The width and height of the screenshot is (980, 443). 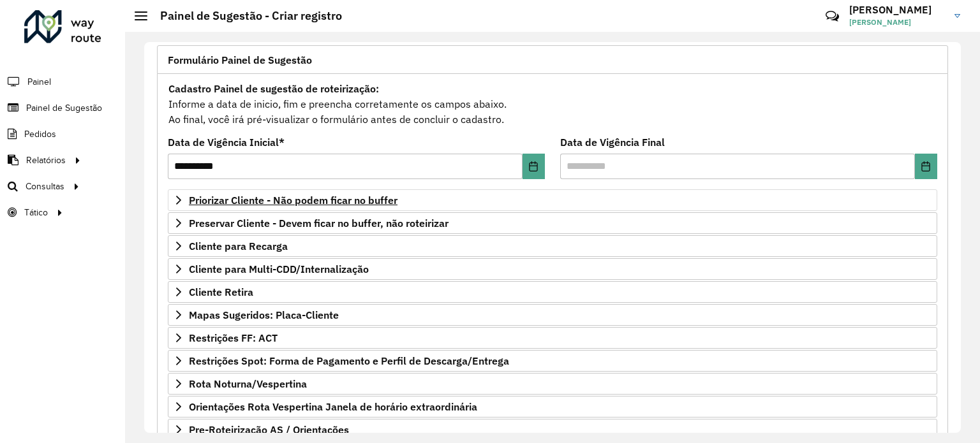 What do you see at coordinates (245, 16) in the screenshot?
I see `h2: Painel de Sugestão - Criar registro` at bounding box center [245, 16].